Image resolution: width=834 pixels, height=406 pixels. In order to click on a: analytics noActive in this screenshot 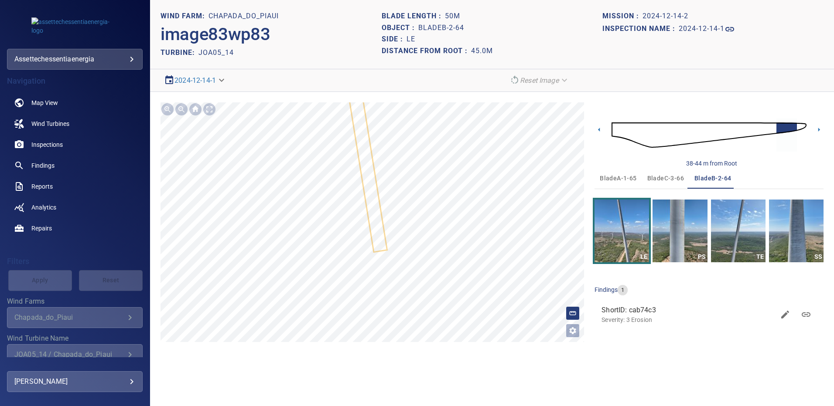, I will do `click(75, 208)`.